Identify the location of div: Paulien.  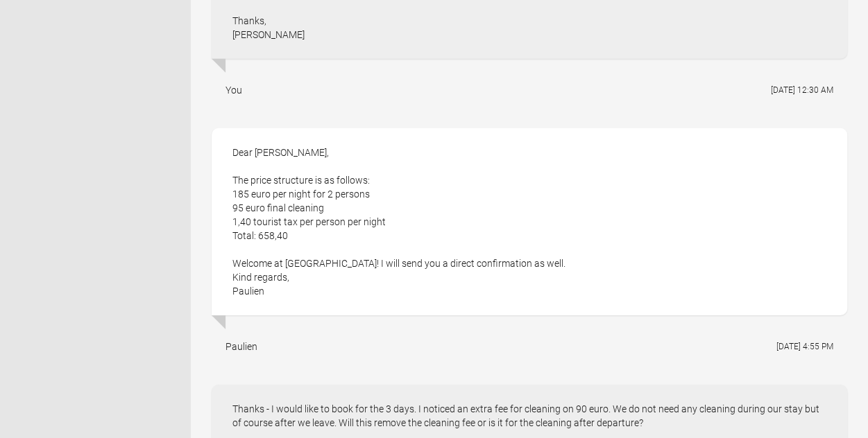
(242, 347).